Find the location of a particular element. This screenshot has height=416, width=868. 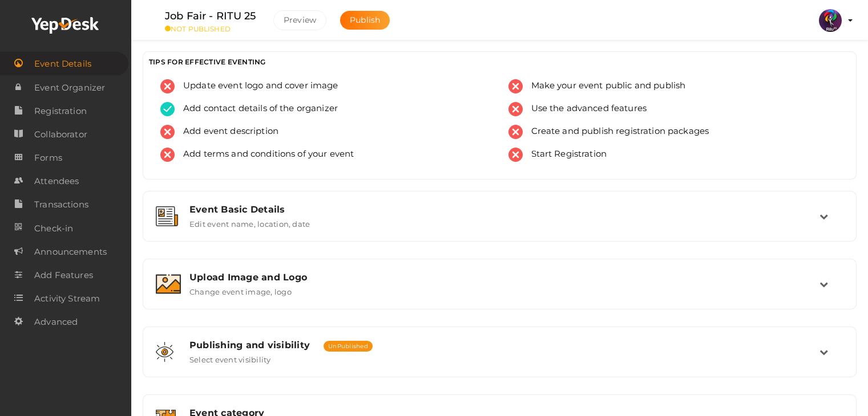

span: Event Organizer is located at coordinates (69, 88).